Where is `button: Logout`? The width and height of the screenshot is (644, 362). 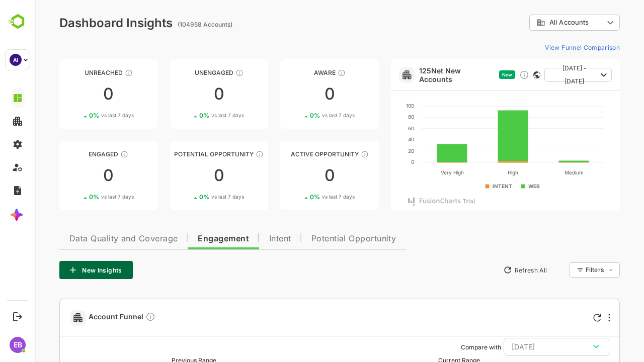
button: Logout is located at coordinates (17, 316).